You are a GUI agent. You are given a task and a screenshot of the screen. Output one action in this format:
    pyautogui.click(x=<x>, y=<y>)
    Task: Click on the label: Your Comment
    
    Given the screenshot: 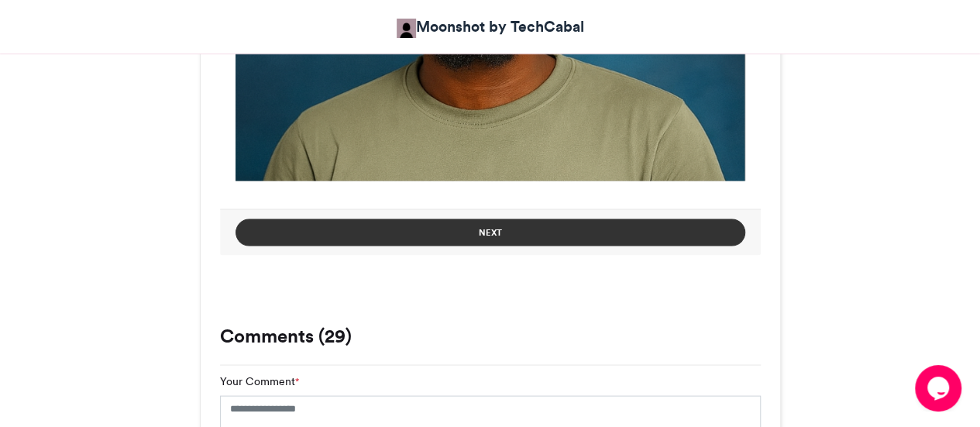 What is the action you would take?
    pyautogui.click(x=260, y=380)
    